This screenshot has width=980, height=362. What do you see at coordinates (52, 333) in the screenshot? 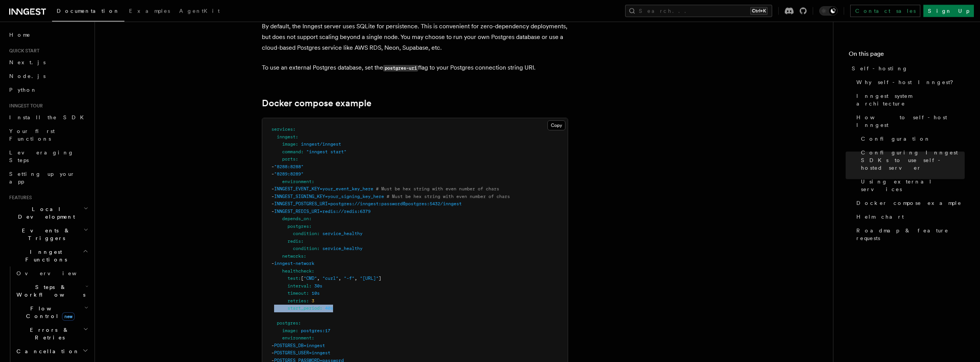
I see `button: Errors & Retries` at bounding box center [52, 333].